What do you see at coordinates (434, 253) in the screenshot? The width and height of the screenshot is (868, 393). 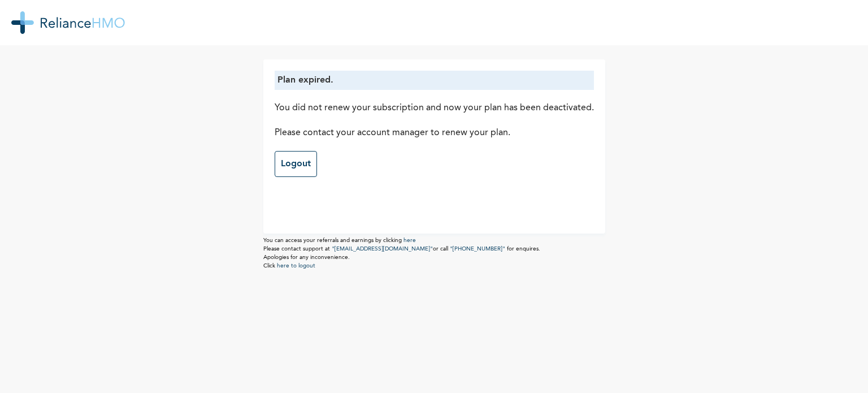 I see `p: Please contact support at or call for enquires. Apologies for any inconvenience.` at bounding box center [434, 253].